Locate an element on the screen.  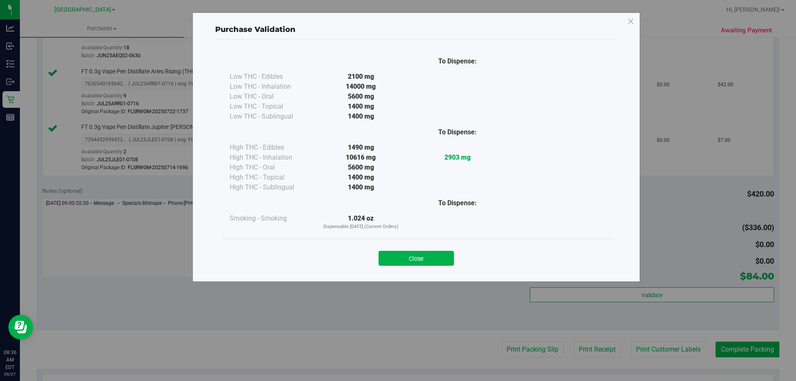
div: High THC - Oral is located at coordinates (271, 167).